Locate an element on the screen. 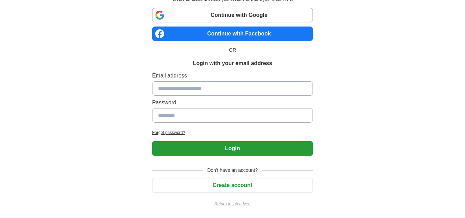 This screenshot has width=465, height=218. p: Return to job advert is located at coordinates (232, 204).